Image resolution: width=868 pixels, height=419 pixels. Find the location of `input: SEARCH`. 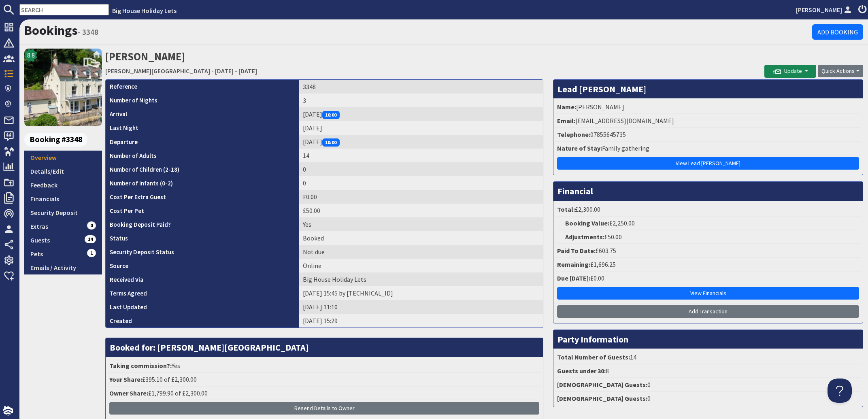

input: SEARCH is located at coordinates (64, 10).